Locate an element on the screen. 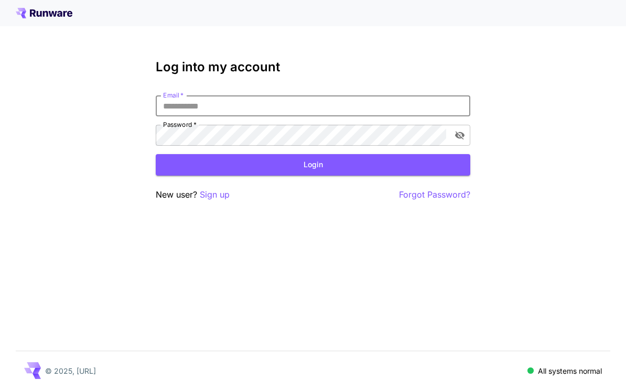 This screenshot has height=390, width=626. button: Forgot Password? is located at coordinates (435, 195).